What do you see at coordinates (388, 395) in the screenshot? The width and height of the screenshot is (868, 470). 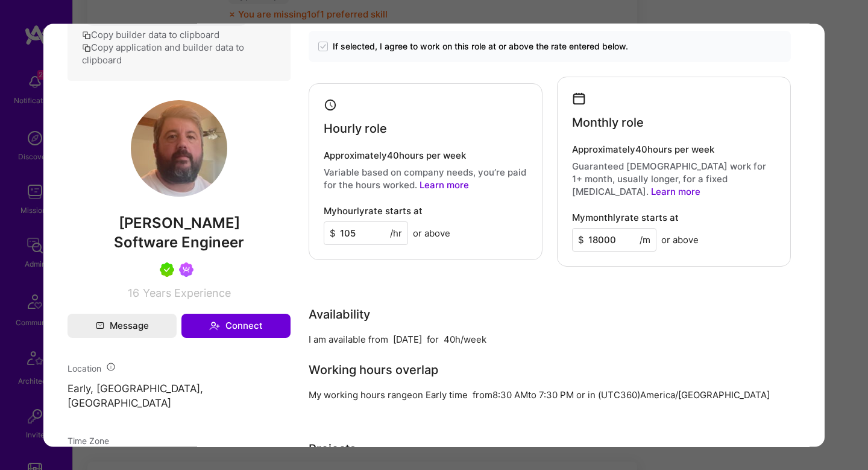 I see `div: My working hours range on Early time` at bounding box center [388, 395].